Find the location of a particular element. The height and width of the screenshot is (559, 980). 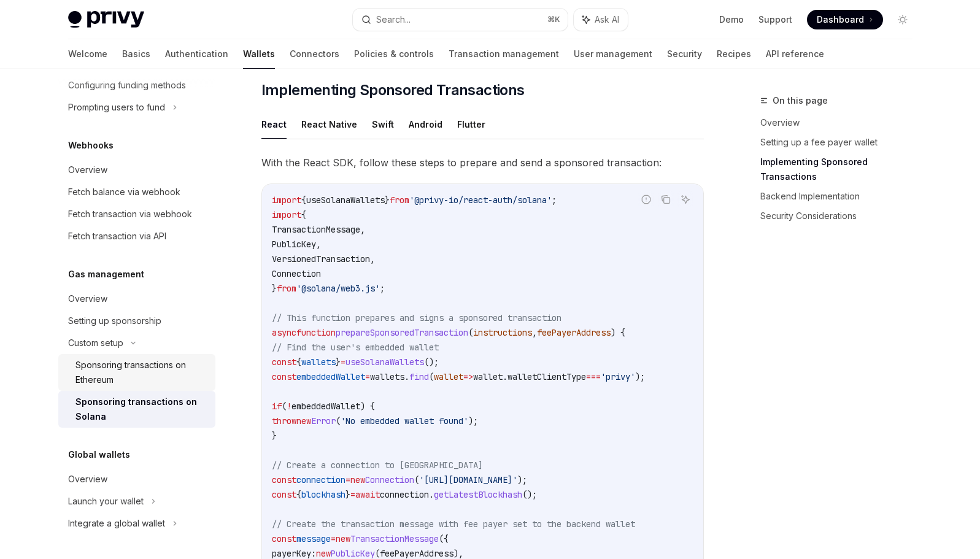

span: 'No embedded wallet found' is located at coordinates (404, 421).